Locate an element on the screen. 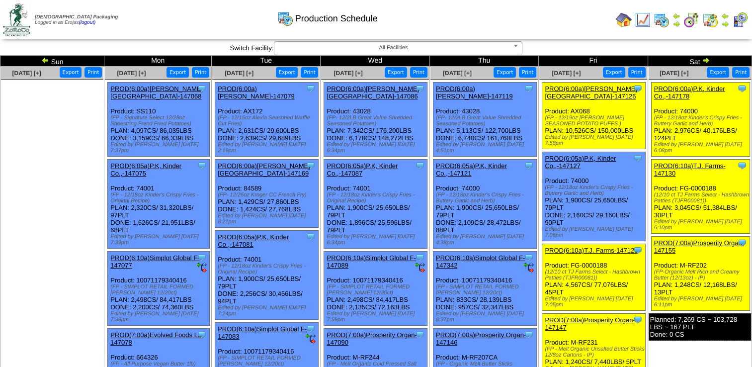  img: arrowright.gif is located at coordinates (676, 24).